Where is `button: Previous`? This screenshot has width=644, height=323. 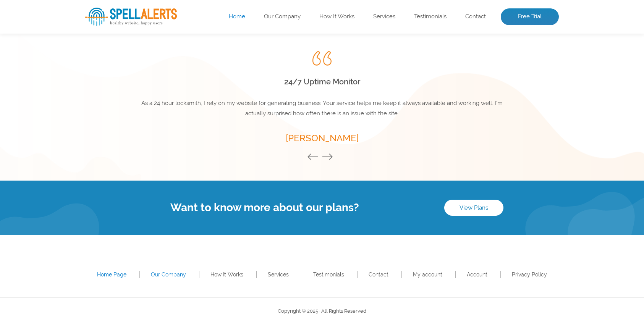 button: Previous is located at coordinates (315, 157).